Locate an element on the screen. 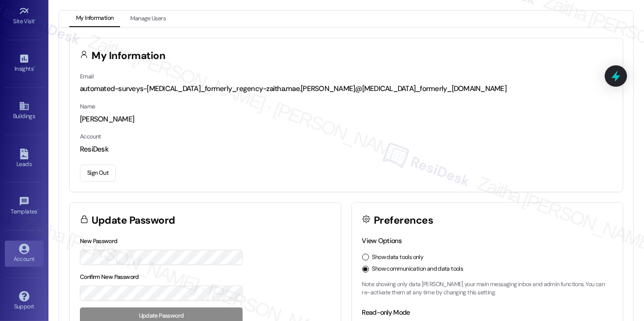 The width and height of the screenshot is (644, 321). label: Read-only Mode is located at coordinates (386, 312).